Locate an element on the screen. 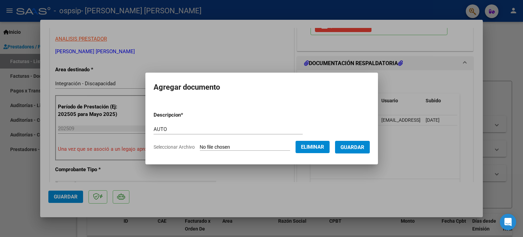 This screenshot has height=237, width=523. button: Guardar is located at coordinates (353, 147).